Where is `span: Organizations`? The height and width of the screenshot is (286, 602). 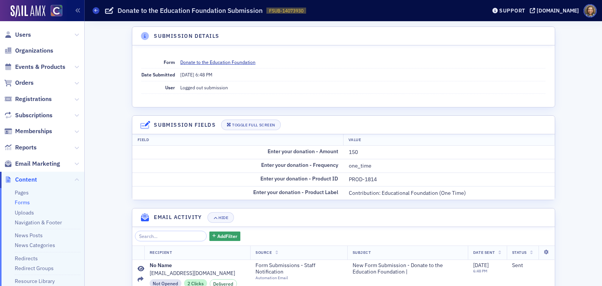 span: Organizations is located at coordinates (34, 51).